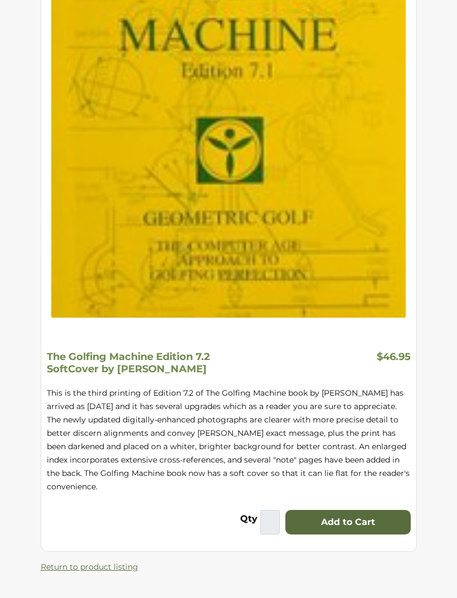  I want to click on h3: $46.95, so click(393, 359).